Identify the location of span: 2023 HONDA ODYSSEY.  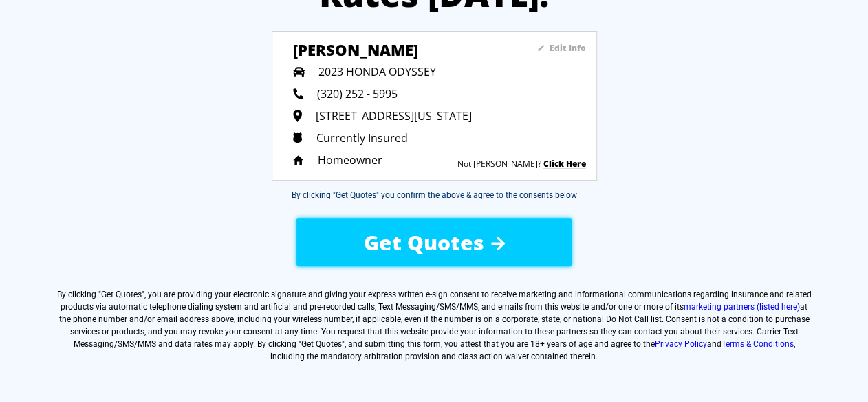
(377, 72).